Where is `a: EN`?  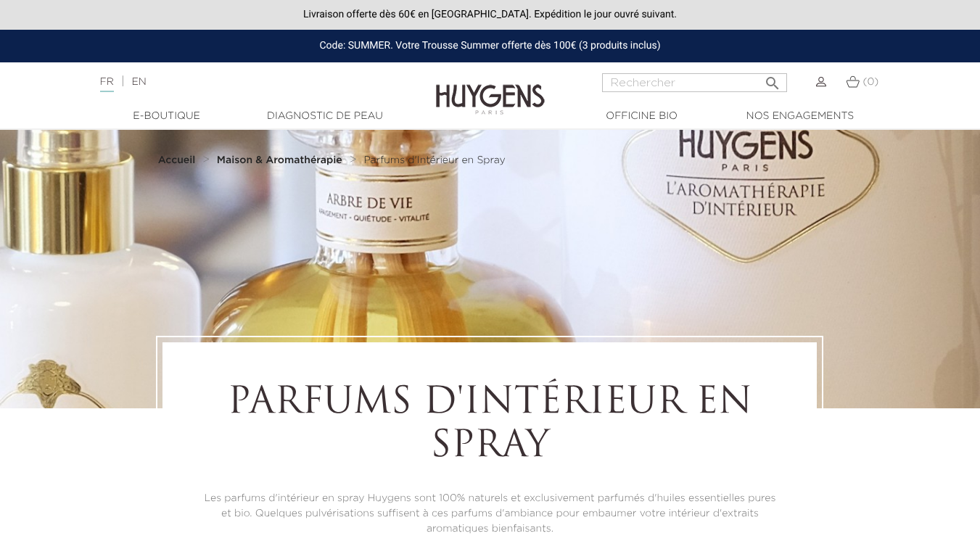
a: EN is located at coordinates (139, 82).